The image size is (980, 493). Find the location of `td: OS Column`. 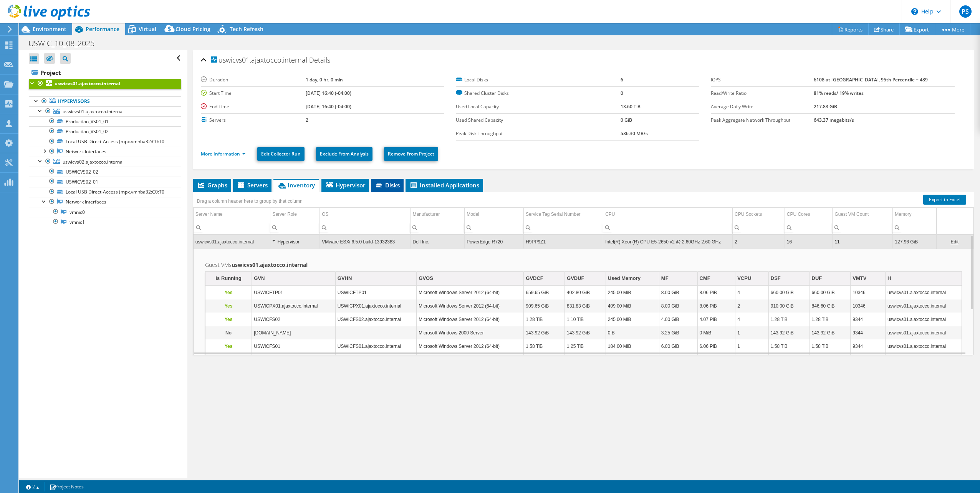

td: OS Column is located at coordinates (365, 214).